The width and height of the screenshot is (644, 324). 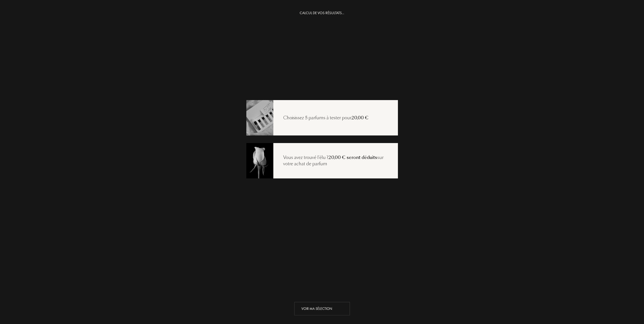 What do you see at coordinates (336, 161) in the screenshot?
I see `div: Vous avez trouvé l'élu ? sur votre achat de parfum` at bounding box center [336, 161].